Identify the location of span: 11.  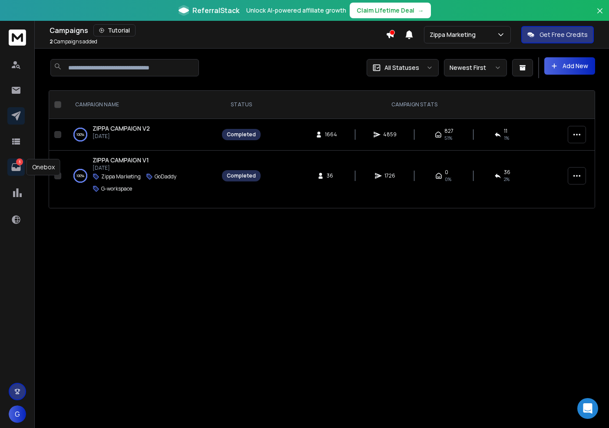
(506, 131).